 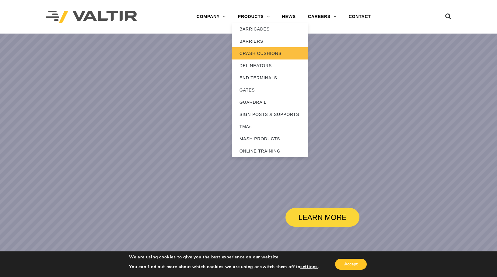 What do you see at coordinates (270, 65) in the screenshot?
I see `a: DELINEATORS` at bounding box center [270, 65].